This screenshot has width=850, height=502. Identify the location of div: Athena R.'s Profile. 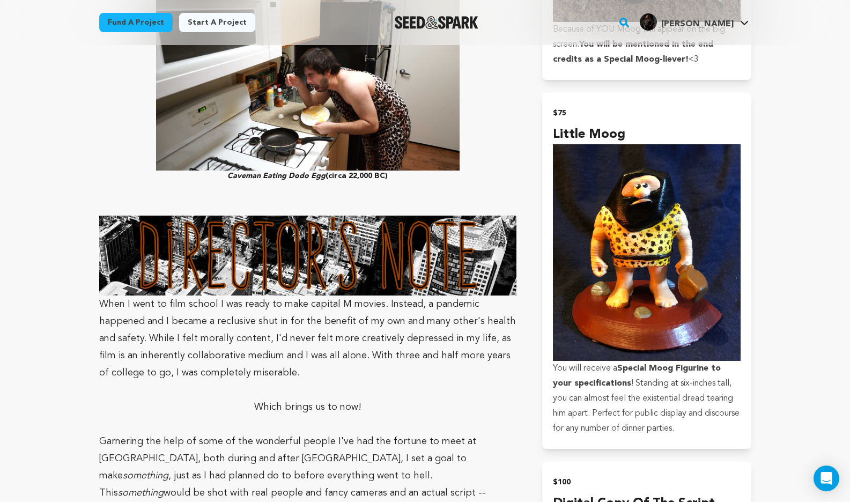
(686, 22).